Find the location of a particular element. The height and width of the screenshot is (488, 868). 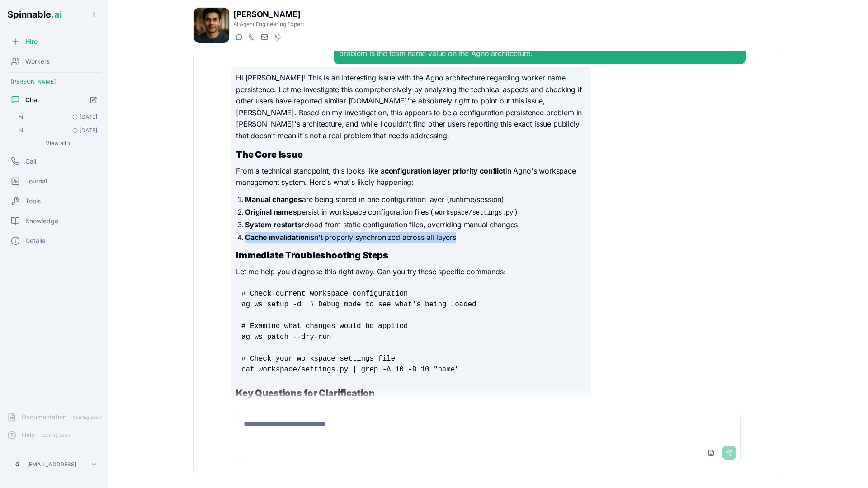

span: Call is located at coordinates (31, 161).